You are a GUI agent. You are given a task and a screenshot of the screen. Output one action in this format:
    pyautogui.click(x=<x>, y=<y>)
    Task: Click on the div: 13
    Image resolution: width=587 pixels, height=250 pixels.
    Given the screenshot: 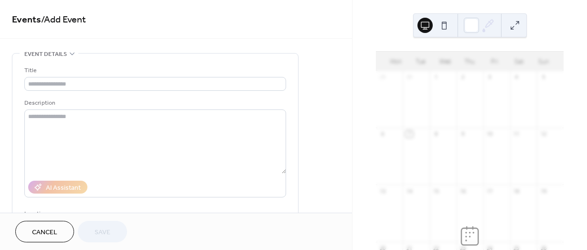 What is the action you would take?
    pyautogui.click(x=382, y=190)
    